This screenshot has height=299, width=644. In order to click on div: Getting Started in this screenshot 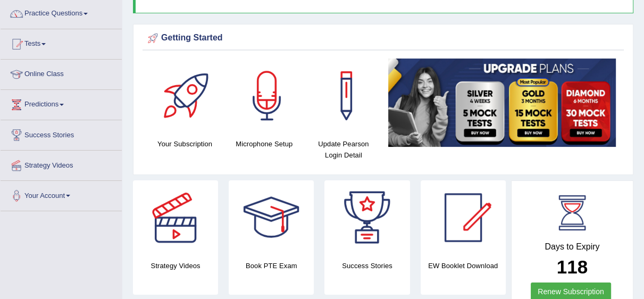, I will do `click(383, 38)`.